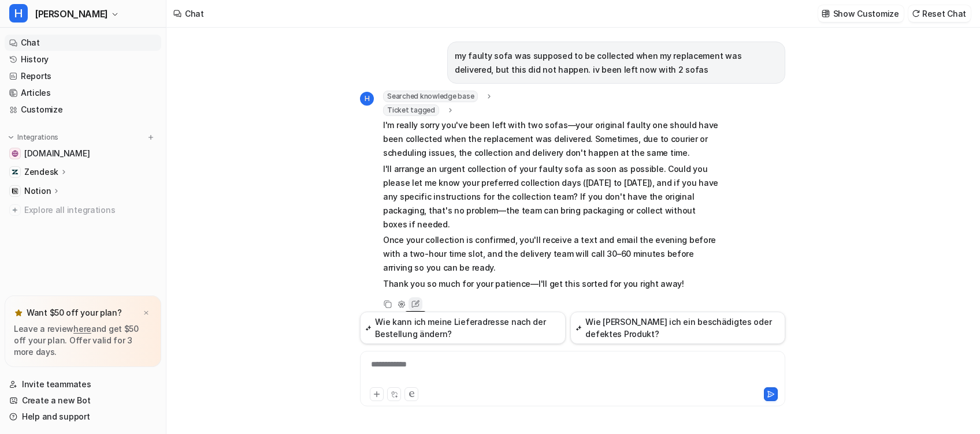 Image resolution: width=980 pixels, height=434 pixels. Describe the element at coordinates (15, 191) in the screenshot. I see `img: Notion` at that location.